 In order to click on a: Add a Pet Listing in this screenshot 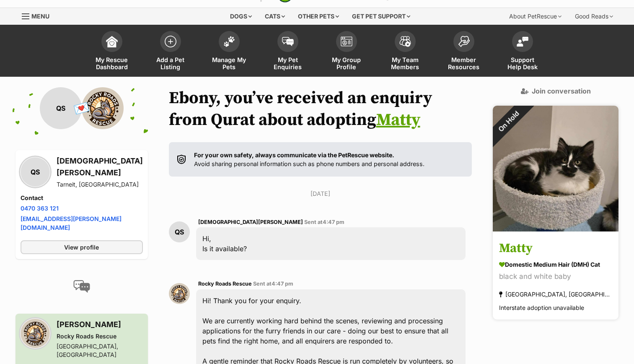, I will do `click(171, 52)`.